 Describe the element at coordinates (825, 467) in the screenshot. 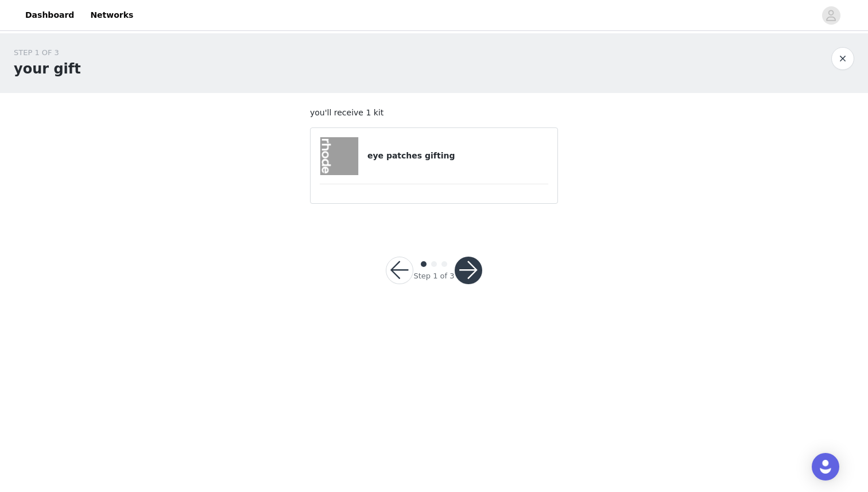

I see `div: Open Intercom Messenger` at that location.